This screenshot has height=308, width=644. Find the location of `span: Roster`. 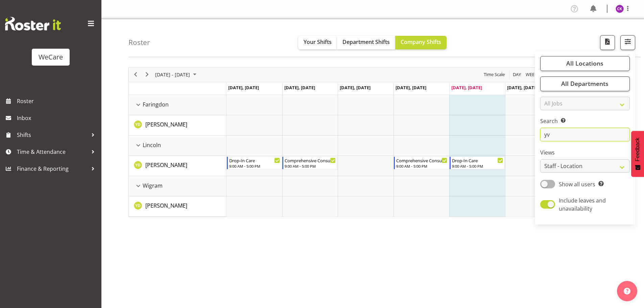

span: Roster is located at coordinates (58, 101).